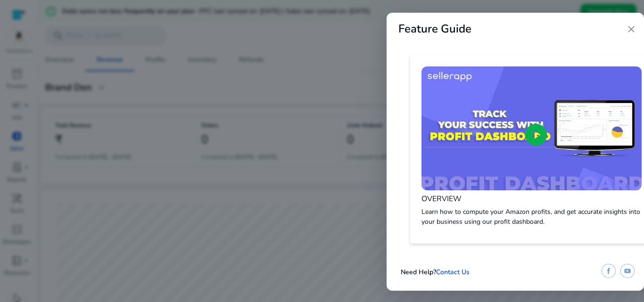 The image size is (644, 302). I want to click on h2: Feature Guide, so click(435, 29).